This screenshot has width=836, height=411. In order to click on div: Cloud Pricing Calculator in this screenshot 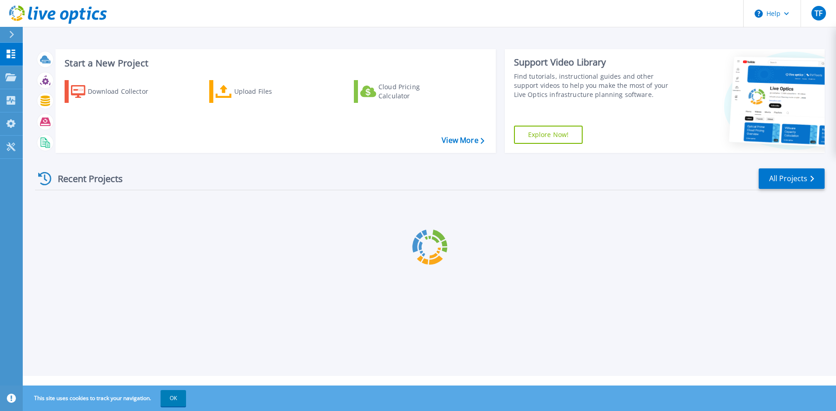, I will do `click(415, 91)`.